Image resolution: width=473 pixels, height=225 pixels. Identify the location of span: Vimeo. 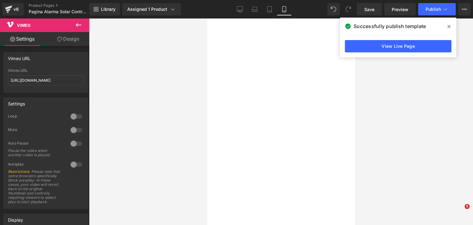
(24, 25).